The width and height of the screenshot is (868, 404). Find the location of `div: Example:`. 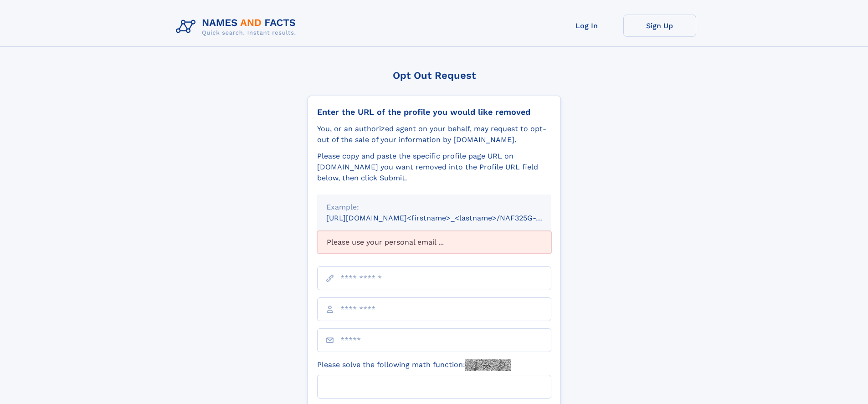

div: Example: is located at coordinates (434, 207).